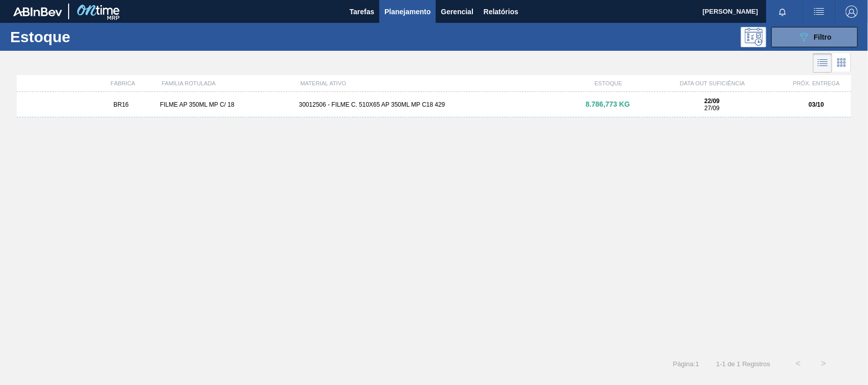 This screenshot has height=385, width=868. What do you see at coordinates (501, 12) in the screenshot?
I see `span: Relatórios` at bounding box center [501, 12].